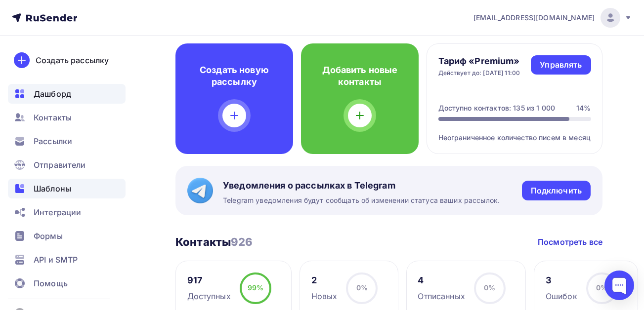 Image resolution: width=644 pixels, height=310 pixels. What do you see at coordinates (57, 212) in the screenshot?
I see `span: Интеграции` at bounding box center [57, 212].